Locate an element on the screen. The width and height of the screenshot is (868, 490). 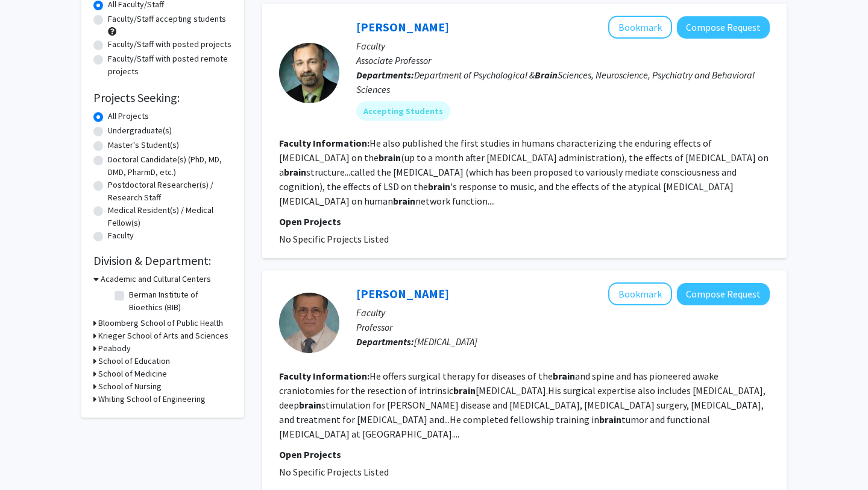
h3: Krieger School of Arts and Sciences is located at coordinates (164, 336).